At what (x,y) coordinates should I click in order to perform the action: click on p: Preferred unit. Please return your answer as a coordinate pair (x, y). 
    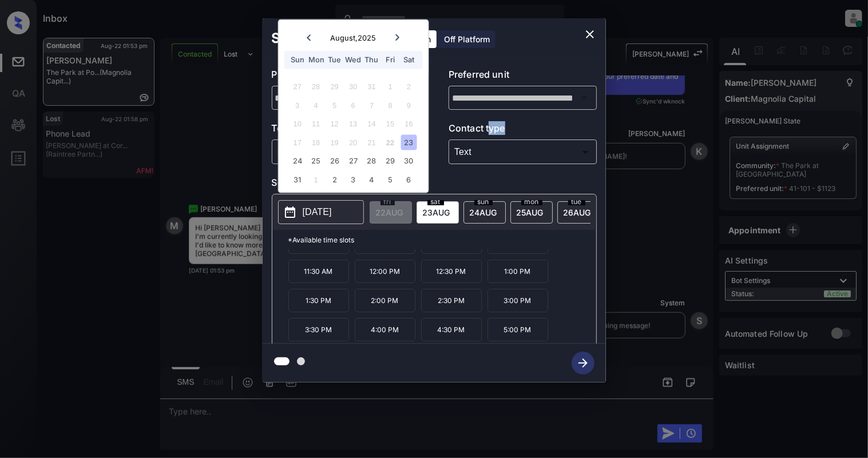
    Looking at the image, I should click on (522, 76).